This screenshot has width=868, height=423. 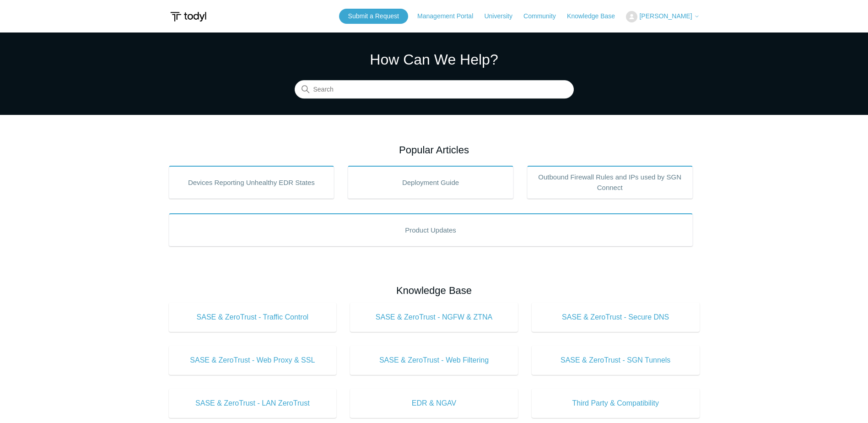 I want to click on h2: Knowledge Base, so click(x=434, y=290).